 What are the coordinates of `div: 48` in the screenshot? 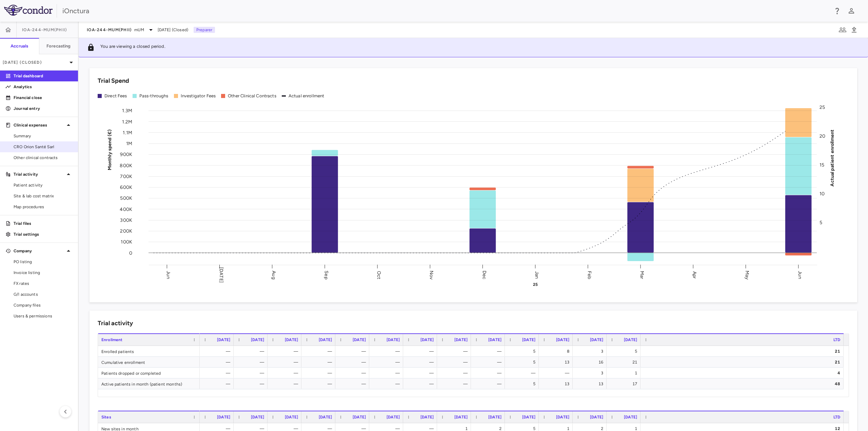 It's located at (743, 384).